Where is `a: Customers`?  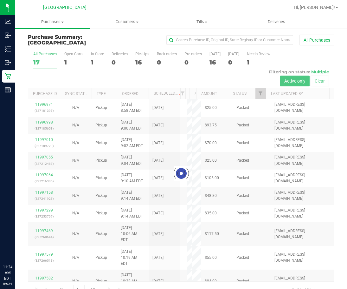 a: Customers is located at coordinates (128, 22).